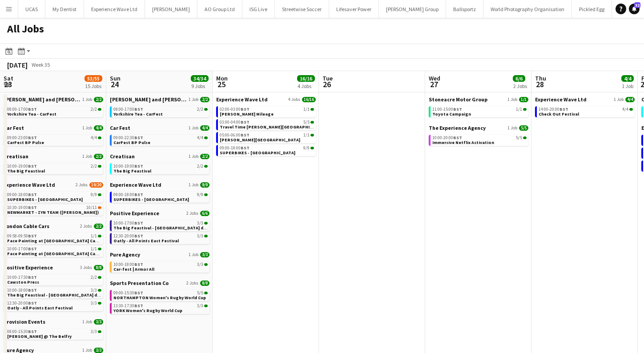 This screenshot has width=644, height=353. What do you see at coordinates (54, 305) in the screenshot?
I see `a: 12:30-20:00BST3/3Oatly - All Points East Festival` at bounding box center [54, 305].